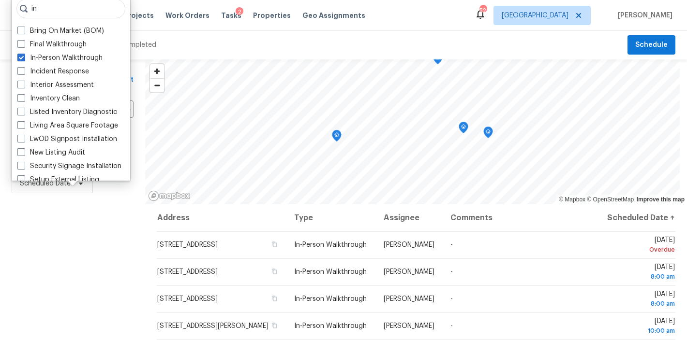  What do you see at coordinates (187, 15) in the screenshot?
I see `span: Work Orders` at bounding box center [187, 15].